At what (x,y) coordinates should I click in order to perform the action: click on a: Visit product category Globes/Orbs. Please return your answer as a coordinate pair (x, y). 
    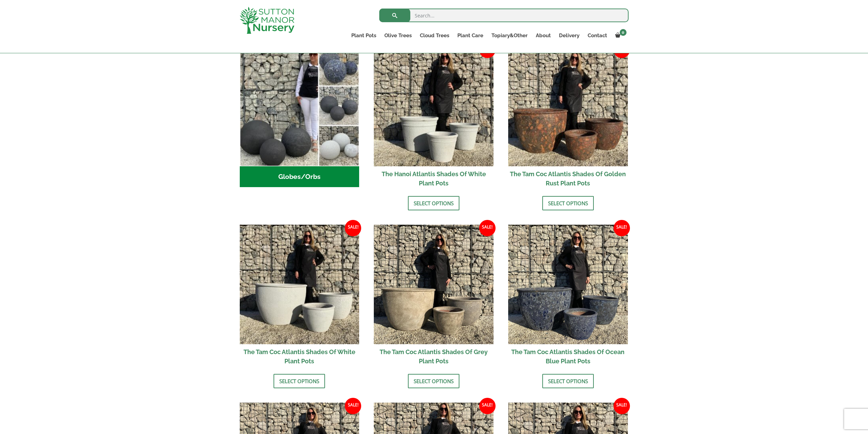
    Looking at the image, I should click on (299, 116).